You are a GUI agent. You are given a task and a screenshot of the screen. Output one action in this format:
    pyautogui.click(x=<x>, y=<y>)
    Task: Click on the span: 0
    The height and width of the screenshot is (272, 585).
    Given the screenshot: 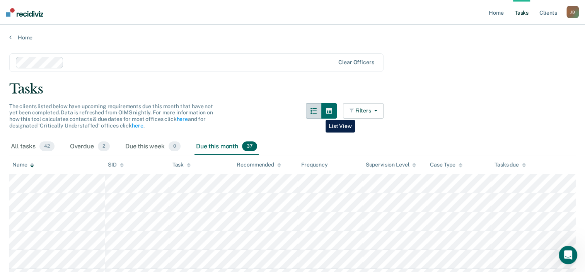 What is the action you would take?
    pyautogui.click(x=174, y=147)
    